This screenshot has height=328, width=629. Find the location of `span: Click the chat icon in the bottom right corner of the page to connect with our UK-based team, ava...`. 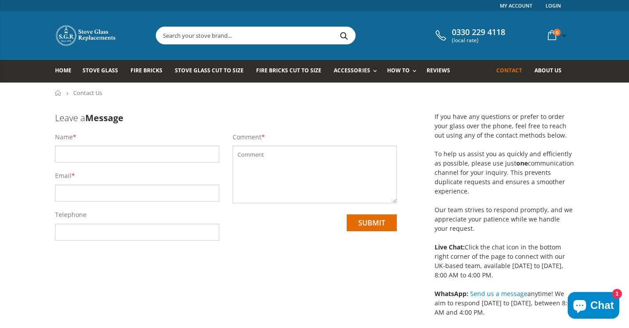

span: Click the chat icon in the bottom right corner of the page to connect with our UK-based team, ava... is located at coordinates (500, 261).